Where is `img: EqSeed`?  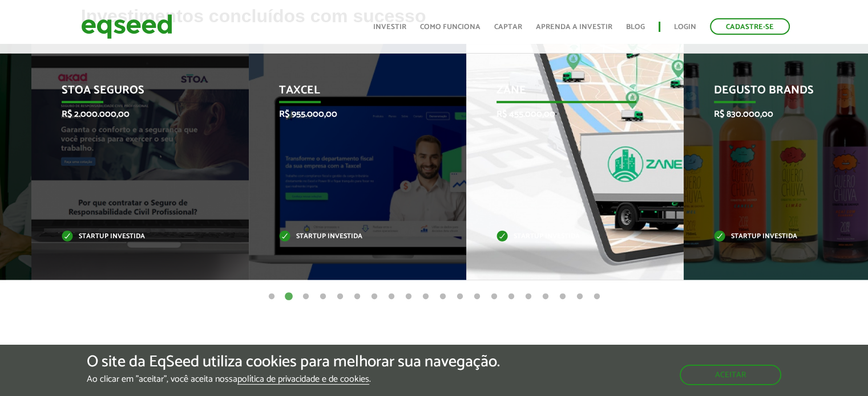 img: EqSeed is located at coordinates (127, 26).